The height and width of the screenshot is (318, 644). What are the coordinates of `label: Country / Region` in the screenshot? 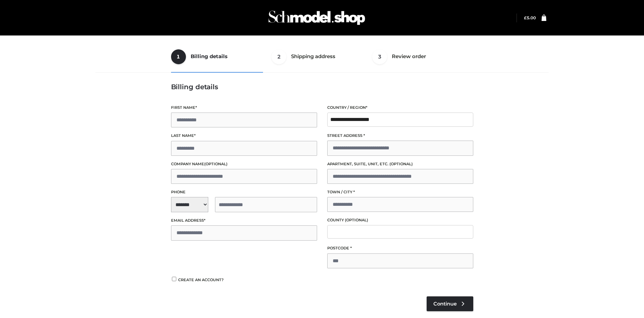 It's located at (400, 107).